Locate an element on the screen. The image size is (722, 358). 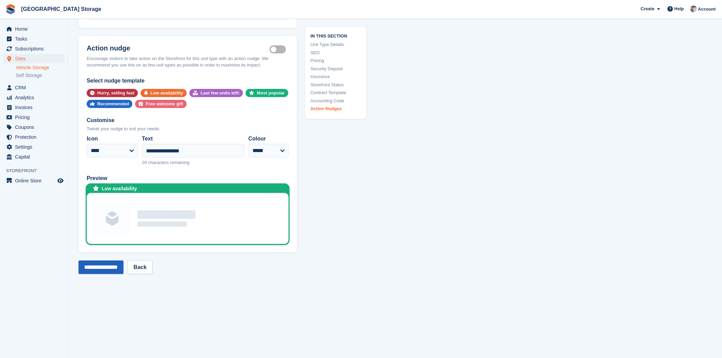
div: Customise is located at coordinates (188, 120).